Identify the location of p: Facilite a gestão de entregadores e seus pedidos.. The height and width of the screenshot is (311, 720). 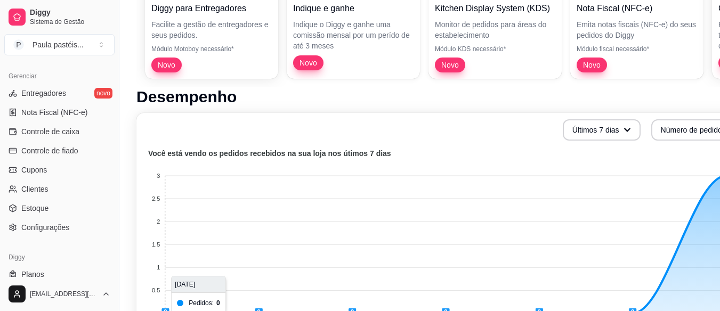
(212, 30).